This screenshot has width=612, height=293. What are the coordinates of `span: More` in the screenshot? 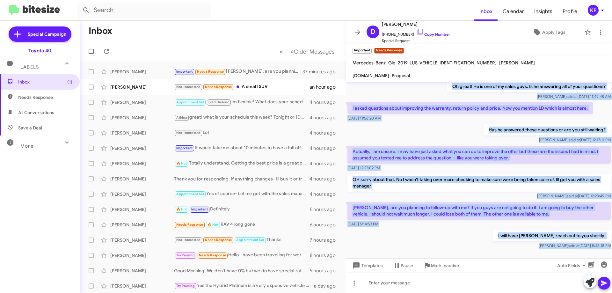 It's located at (27, 146).